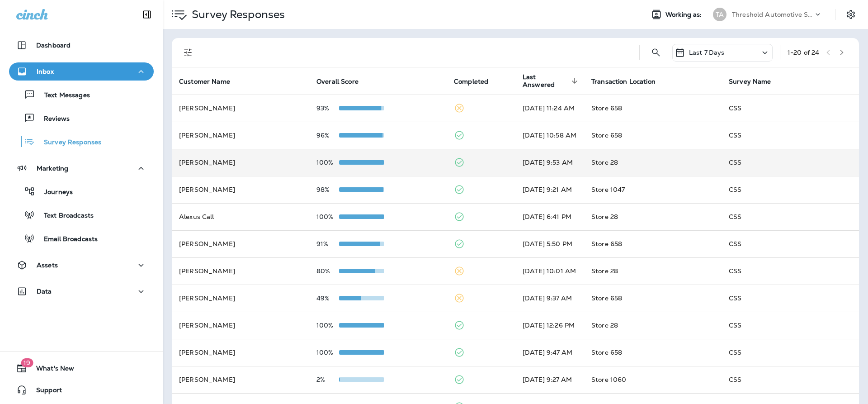 The width and height of the screenshot is (868, 404). Describe the element at coordinates (54, 45) in the screenshot. I see `p: Dashboard` at that location.